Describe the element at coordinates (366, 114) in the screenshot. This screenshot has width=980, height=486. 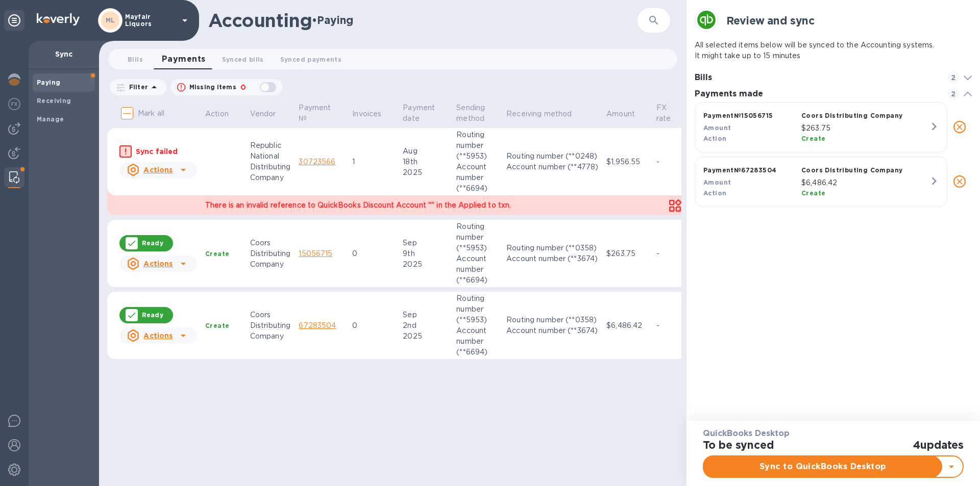
I see `p: Invoices` at that location.